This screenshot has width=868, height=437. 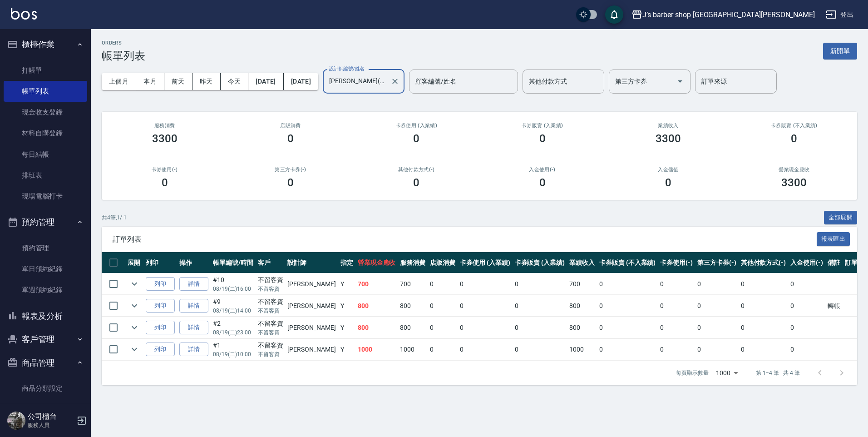 What do you see at coordinates (45, 196) in the screenshot?
I see `a: 現場電腦打卡` at bounding box center [45, 196].